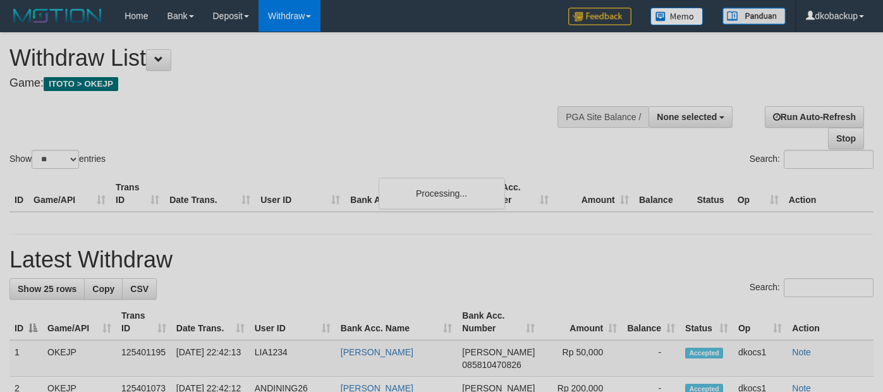 This screenshot has width=883, height=392. Describe the element at coordinates (593, 193) in the screenshot. I see `th: Amount` at that location.